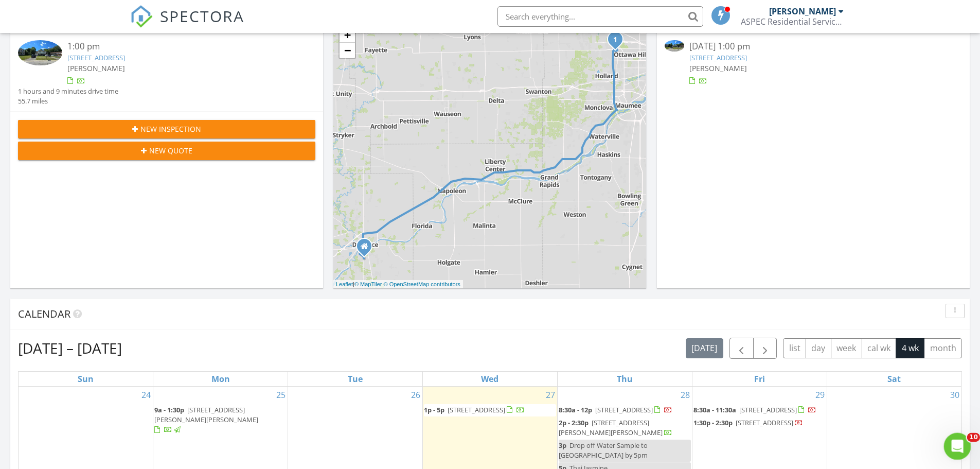 The width and height of the screenshot is (980, 469). I want to click on div: ASPEC Residential Services, LLC, so click(792, 22).